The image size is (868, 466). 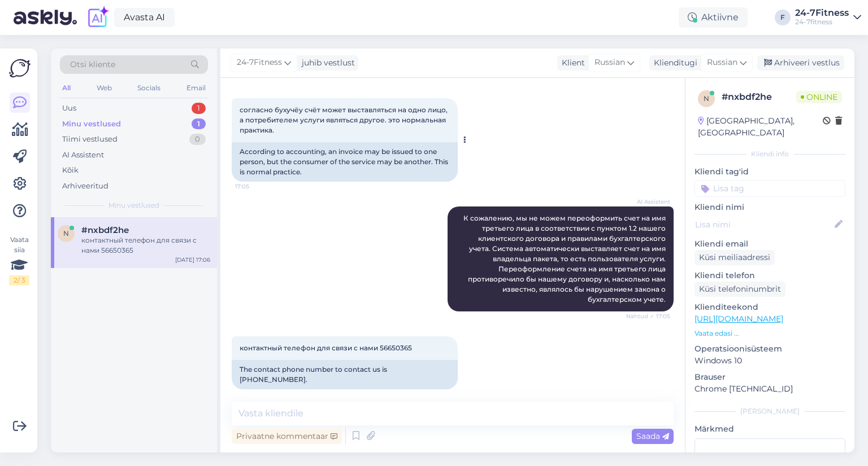 I want to click on div: Vaata siia, so click(x=19, y=260).